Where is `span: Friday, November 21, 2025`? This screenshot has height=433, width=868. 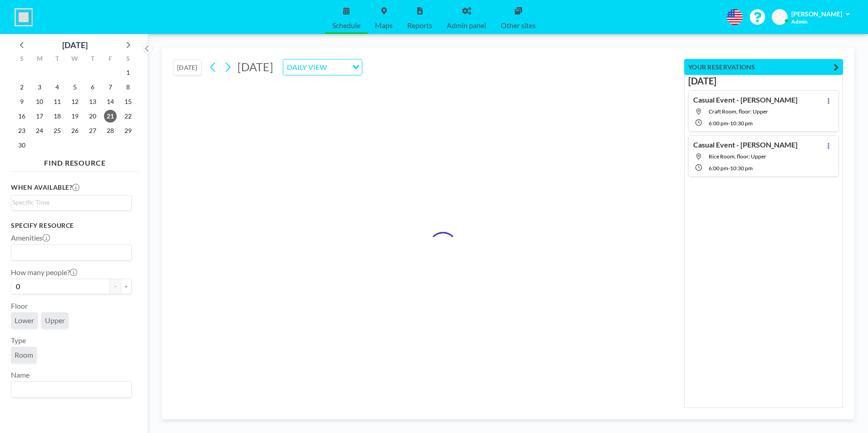
span: Friday, November 21, 2025 is located at coordinates (110, 116).